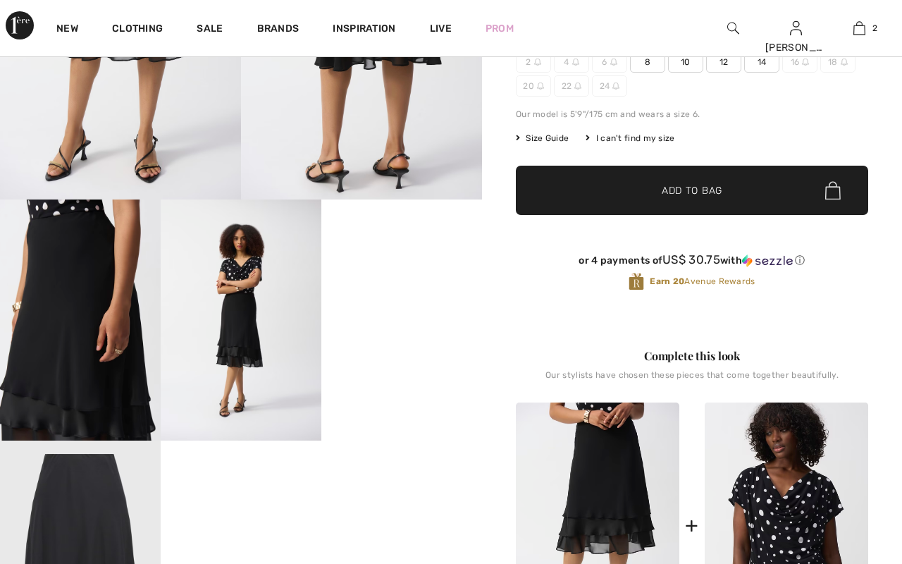  Describe the element at coordinates (20, 25) in the screenshot. I see `img: 1ère Avenue` at that location.